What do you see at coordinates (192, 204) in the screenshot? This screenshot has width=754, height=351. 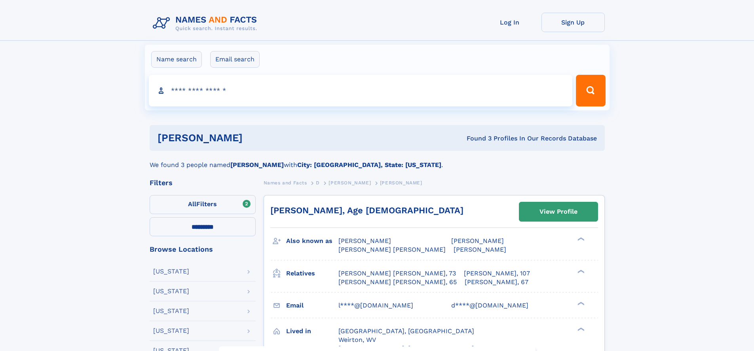 I see `span: All` at bounding box center [192, 204].